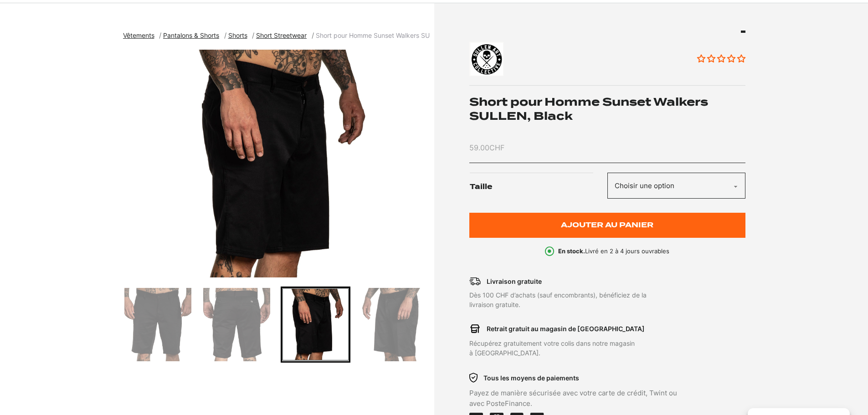  What do you see at coordinates (240, 35) in the screenshot?
I see `a: Shorts` at bounding box center [240, 35].